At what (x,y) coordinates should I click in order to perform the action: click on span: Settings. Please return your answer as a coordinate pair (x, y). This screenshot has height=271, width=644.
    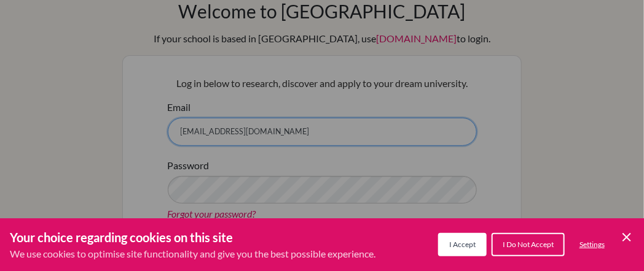
    Looking at the image, I should click on (591, 244).